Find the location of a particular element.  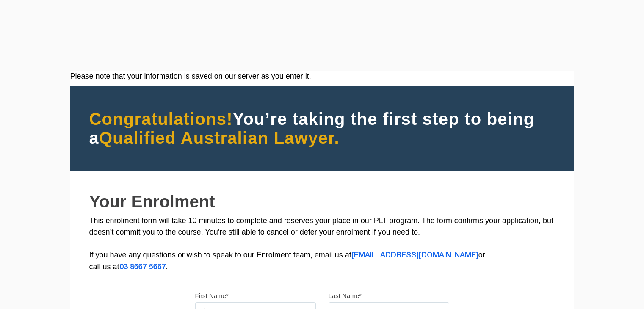

span: Congratulations! is located at coordinates (161, 119).